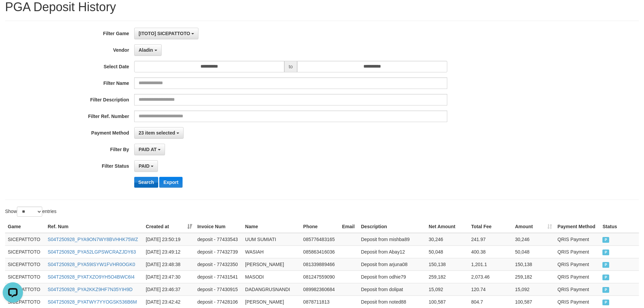  What do you see at coordinates (619, 227) in the screenshot?
I see `th: Status` at bounding box center [619, 227].